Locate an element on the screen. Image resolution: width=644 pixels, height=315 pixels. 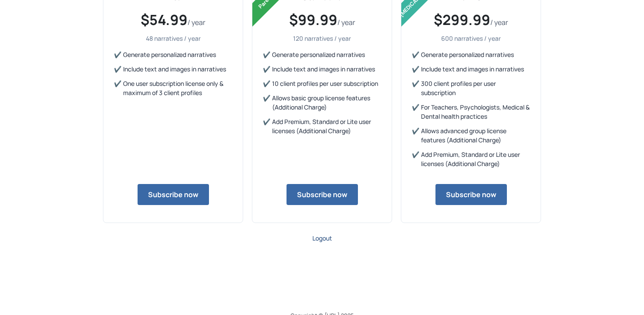
span: Logout is located at coordinates (322, 238).